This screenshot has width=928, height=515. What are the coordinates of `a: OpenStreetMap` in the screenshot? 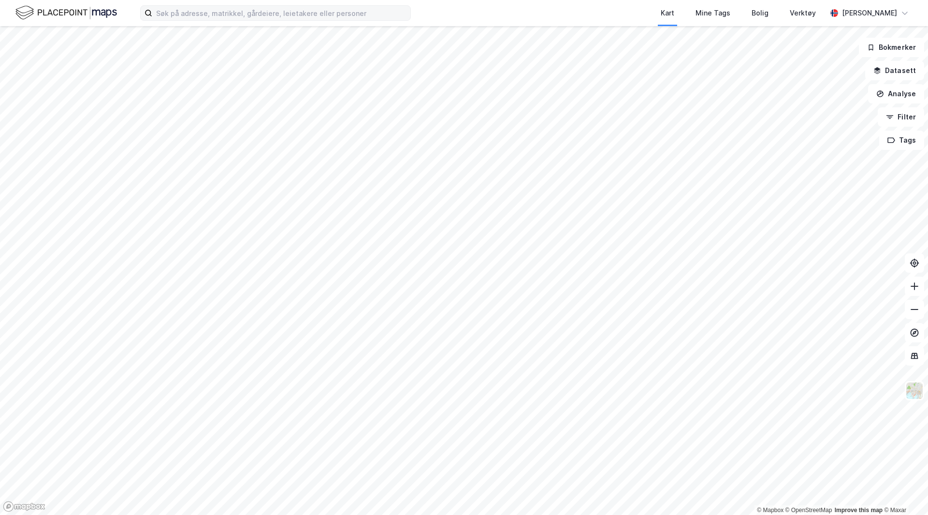 It's located at (809, 510).